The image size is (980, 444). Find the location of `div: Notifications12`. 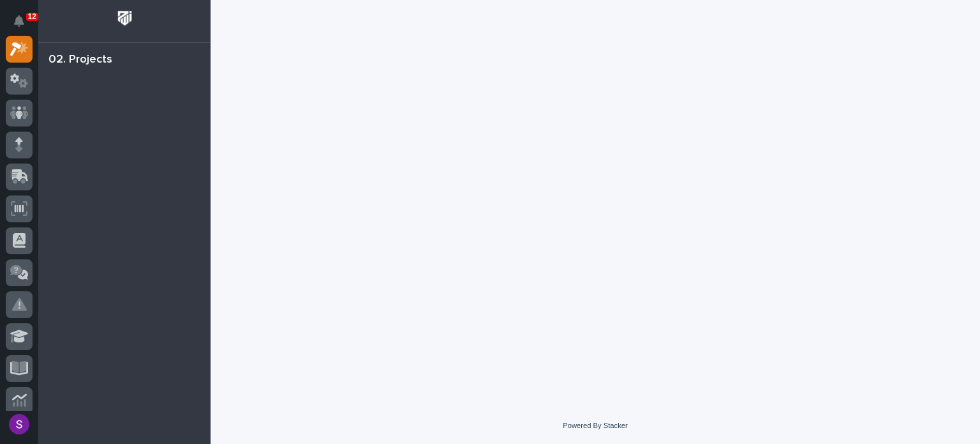

div: Notifications12 is located at coordinates (24, 25).